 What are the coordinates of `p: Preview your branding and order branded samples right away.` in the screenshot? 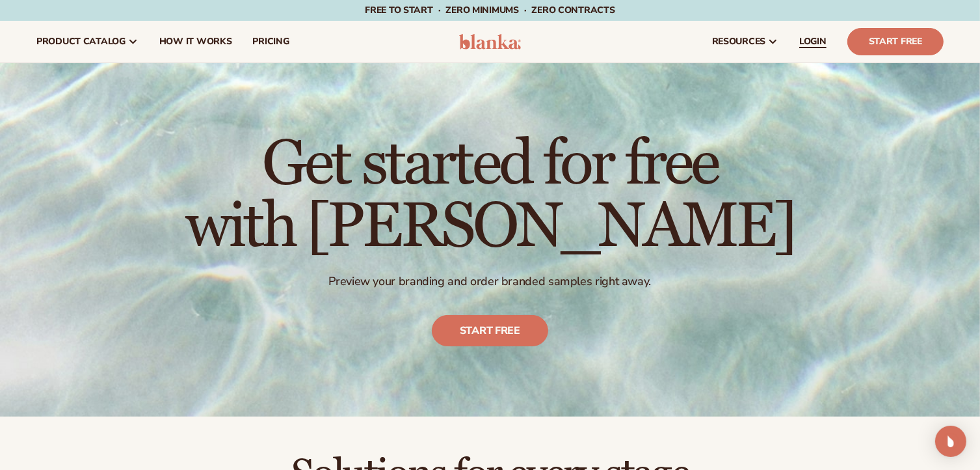 It's located at (490, 281).